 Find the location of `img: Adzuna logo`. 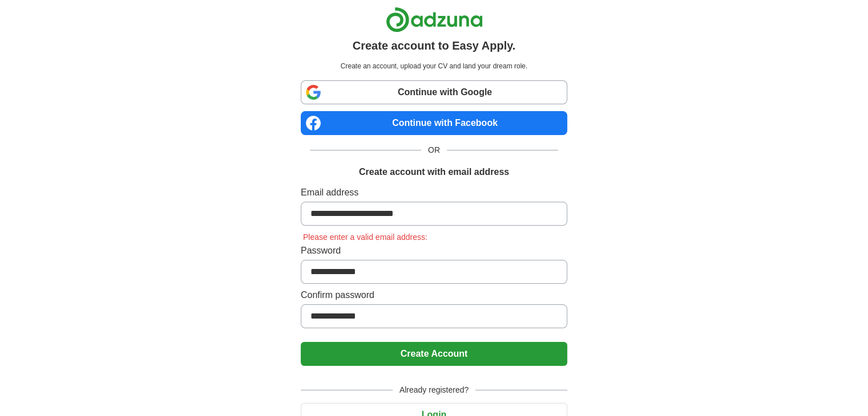

img: Adzuna logo is located at coordinates (435, 20).